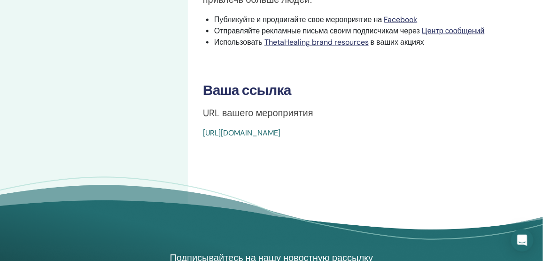  I want to click on a: ThetaHealing brand resources, so click(317, 42).